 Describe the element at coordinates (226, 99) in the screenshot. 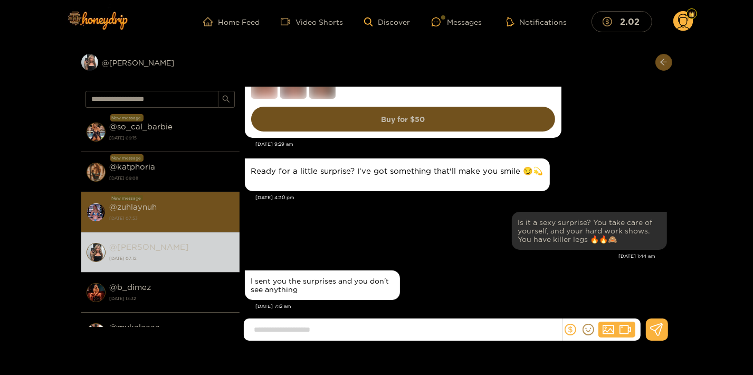

I see `span: search` at that location.